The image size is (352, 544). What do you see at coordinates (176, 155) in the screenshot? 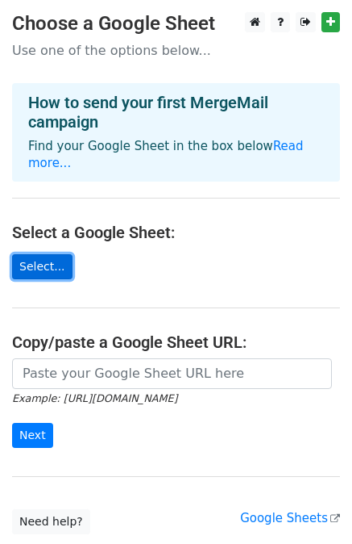
I see `p: Find your Google Sheet in the box below` at bounding box center [176, 155].